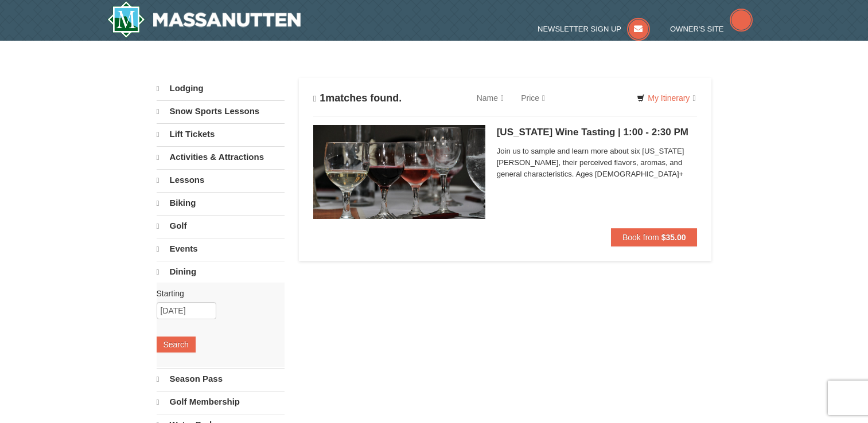 The image size is (868, 423). I want to click on a: Name, so click(490, 98).